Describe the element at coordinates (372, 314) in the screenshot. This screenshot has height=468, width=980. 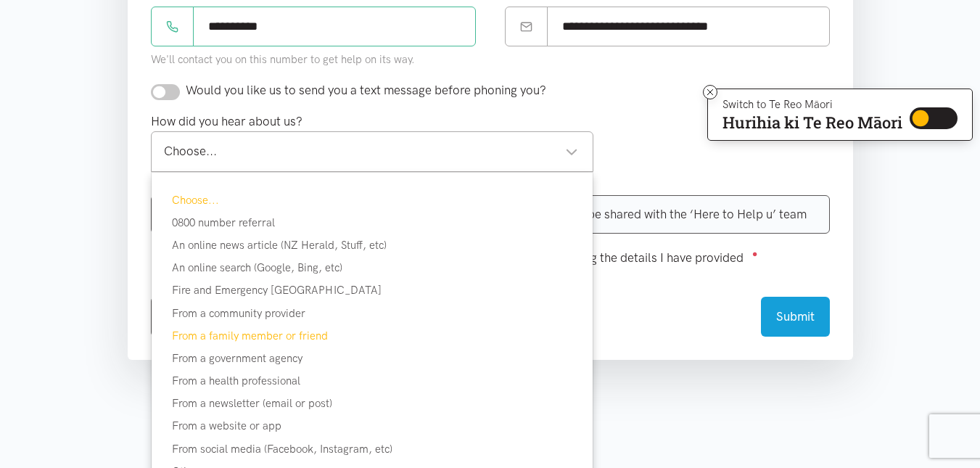
I see `div: From a community provider` at that location.